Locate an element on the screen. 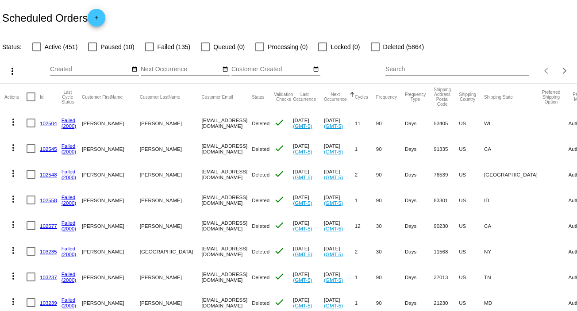  button: Change sorting for CustomerLastName is located at coordinates (160, 97).